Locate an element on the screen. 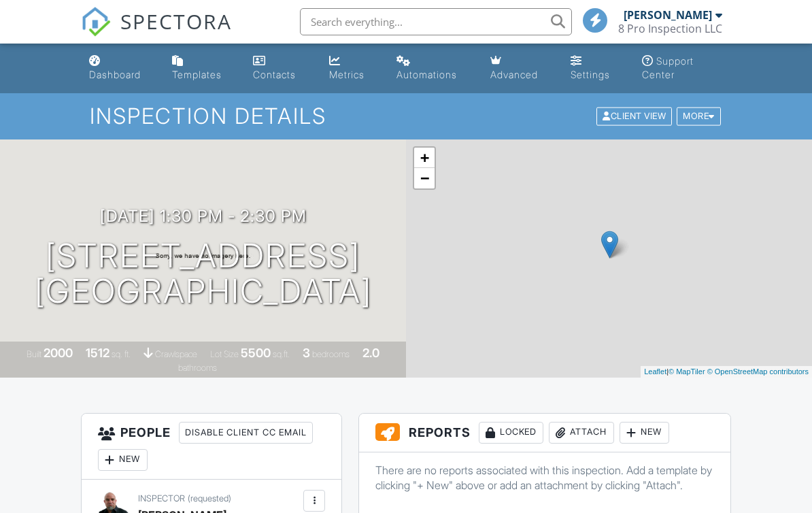 The width and height of the screenshot is (812, 513). a: Client View is located at coordinates (635, 115).